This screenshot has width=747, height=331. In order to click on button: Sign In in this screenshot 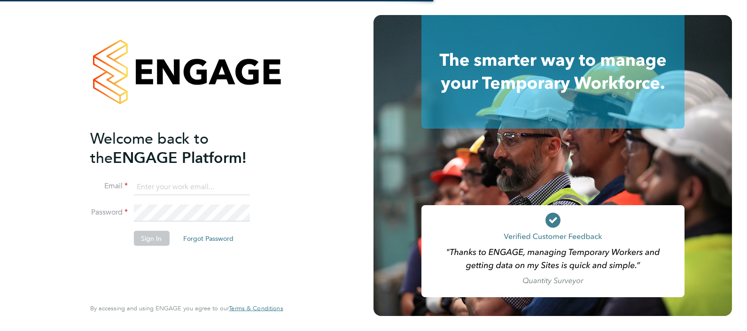, I will do `click(151, 239)`.